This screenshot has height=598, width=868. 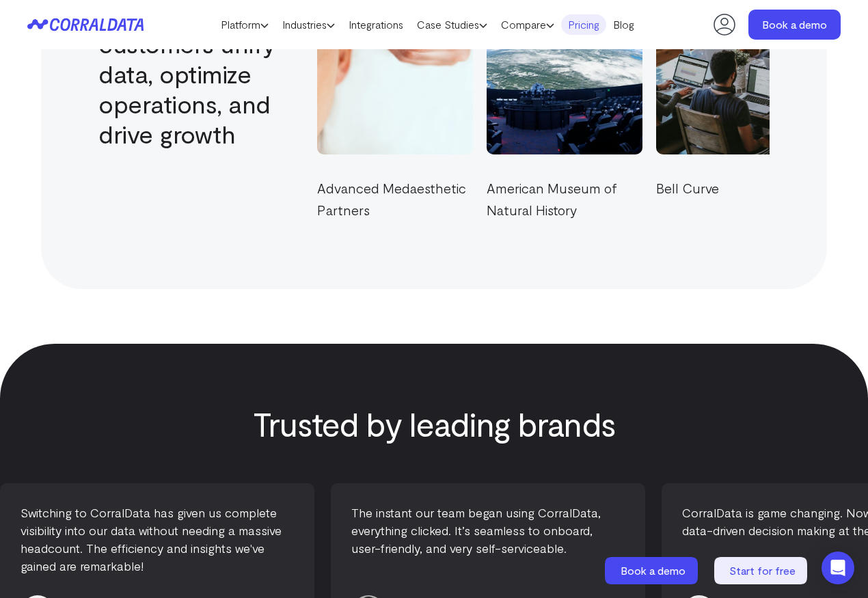 I want to click on span: Book a demo, so click(x=652, y=570).